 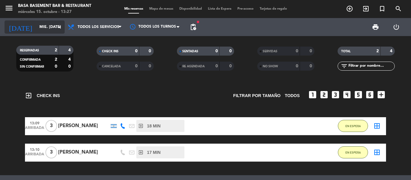 I want to click on span: print, so click(x=376, y=27).